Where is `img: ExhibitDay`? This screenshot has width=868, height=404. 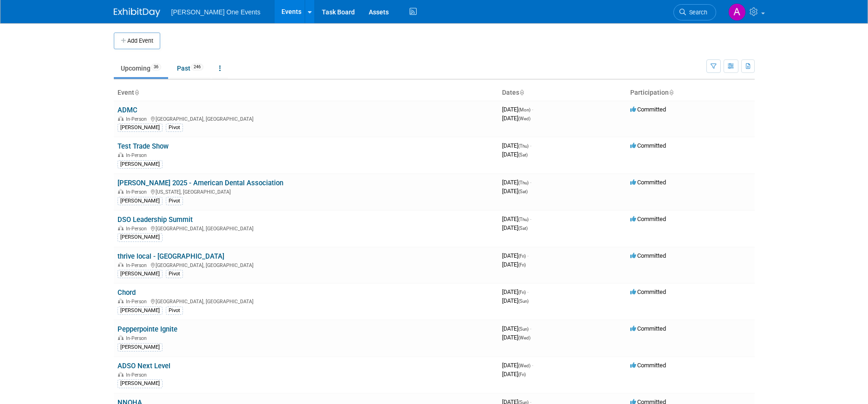 img: ExhibitDay is located at coordinates (137, 12).